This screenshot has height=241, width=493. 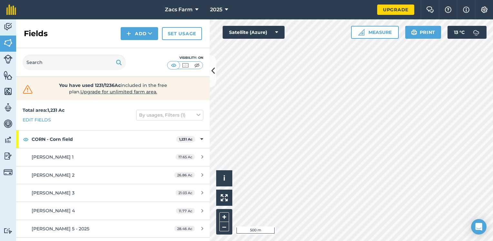 What do you see at coordinates (185, 157) in the screenshot?
I see `span: 17.65 Ac` at bounding box center [185, 157].